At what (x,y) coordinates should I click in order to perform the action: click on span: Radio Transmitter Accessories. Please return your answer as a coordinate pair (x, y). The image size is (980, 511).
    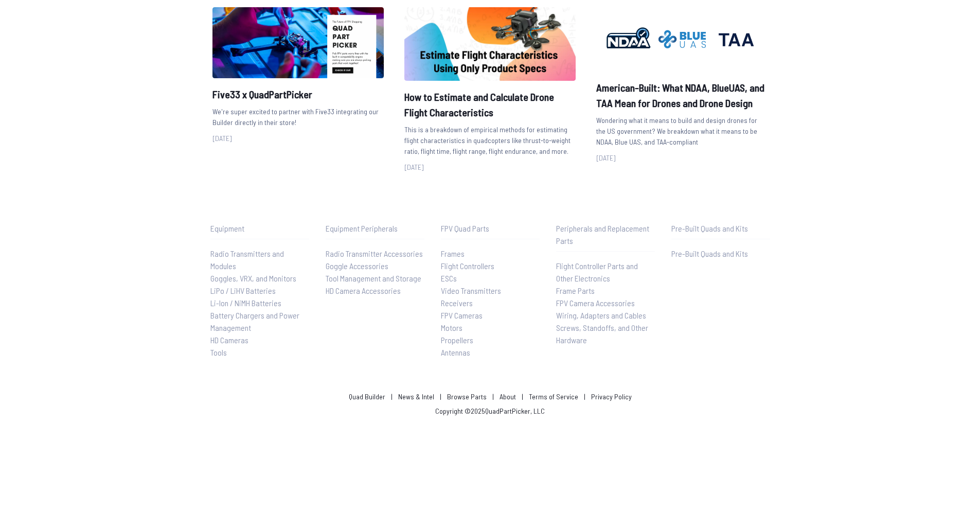
    Looking at the image, I should click on (374, 253).